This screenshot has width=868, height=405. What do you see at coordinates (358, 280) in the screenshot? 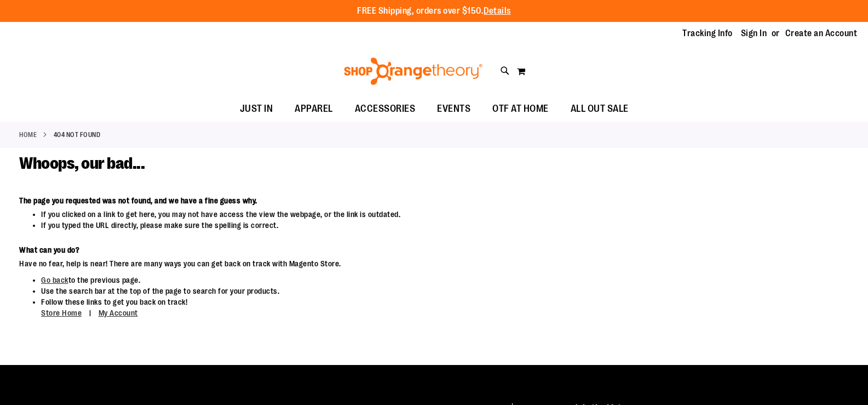
I see `li: to the previous page.` at bounding box center [358, 280].